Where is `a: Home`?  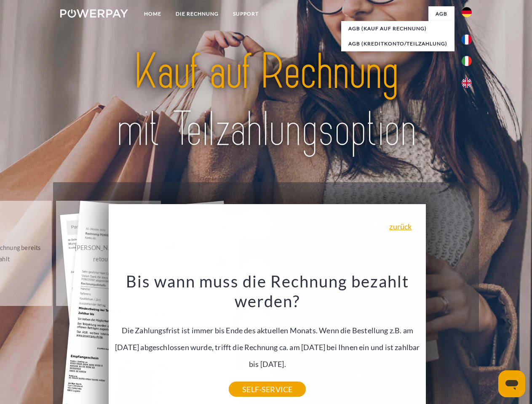 a: Home is located at coordinates (152, 14).